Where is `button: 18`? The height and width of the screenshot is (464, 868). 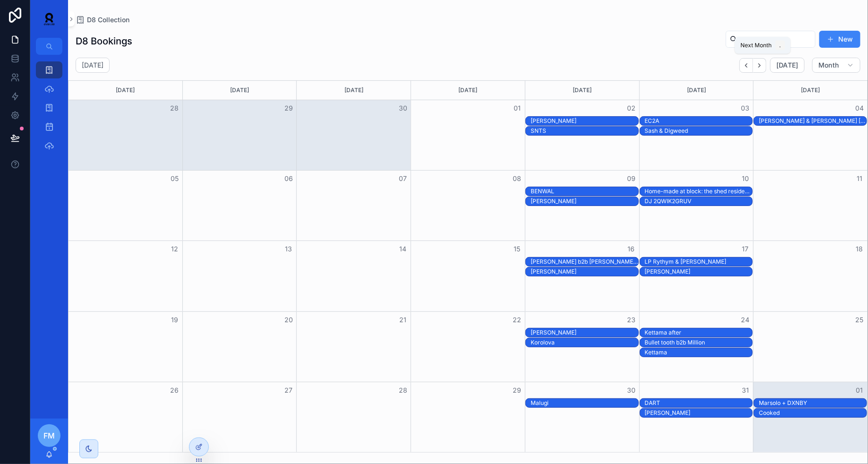 button: 18 is located at coordinates (860, 249).